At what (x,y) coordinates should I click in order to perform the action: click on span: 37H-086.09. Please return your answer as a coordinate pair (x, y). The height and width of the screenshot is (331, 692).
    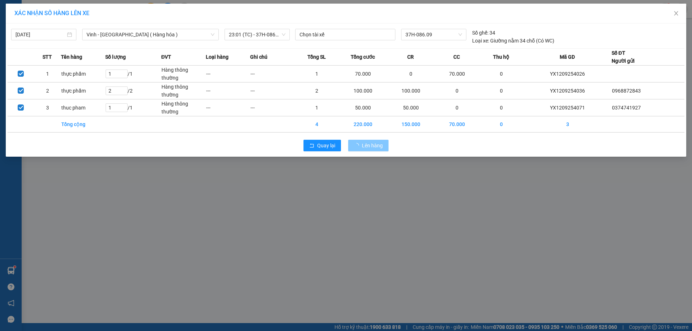
    Looking at the image, I should click on (433, 35).